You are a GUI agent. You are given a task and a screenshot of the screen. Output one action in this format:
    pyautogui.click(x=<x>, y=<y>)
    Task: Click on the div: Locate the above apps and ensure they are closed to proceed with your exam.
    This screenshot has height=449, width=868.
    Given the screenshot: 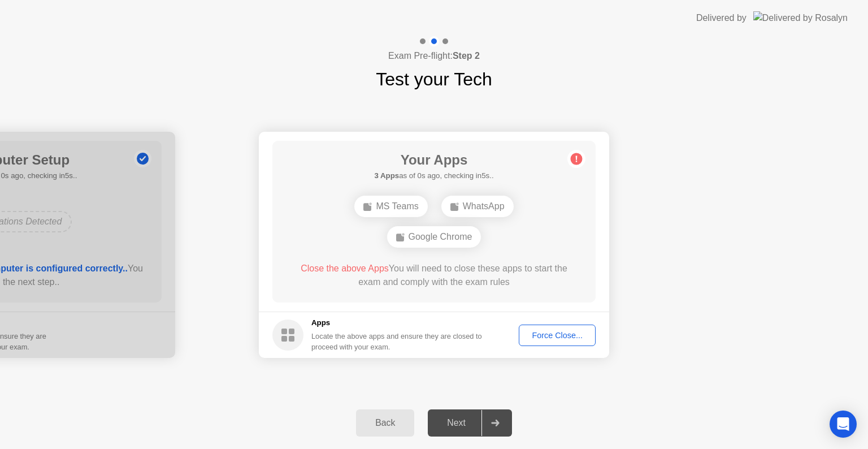 What is the action you would take?
    pyautogui.click(x=397, y=341)
    